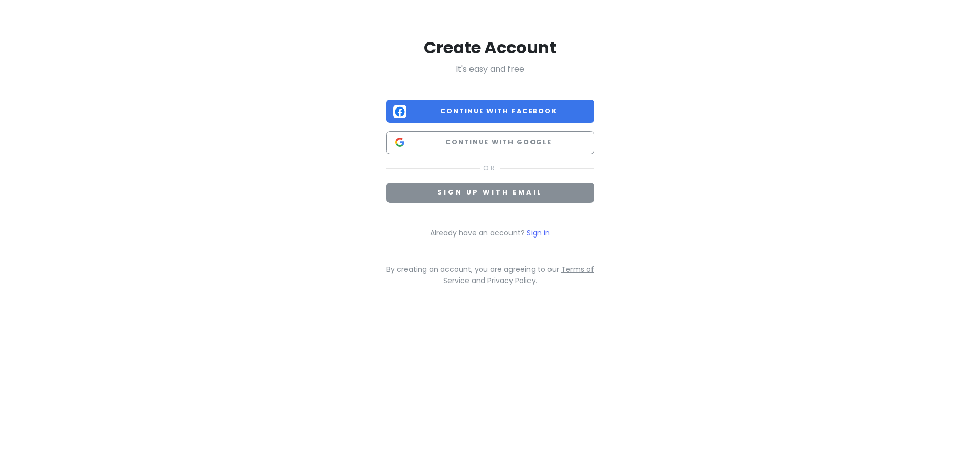 The image size is (980, 473). I want to click on span: Continue with Google, so click(499, 142).